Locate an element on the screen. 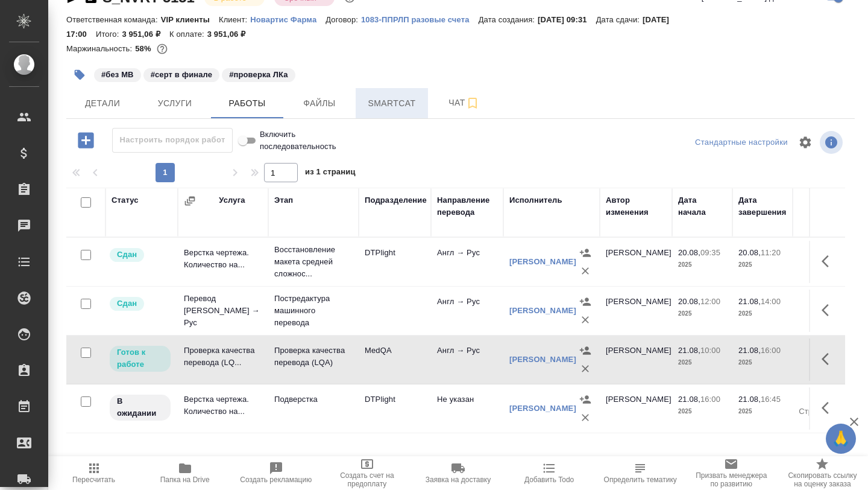  p: Ответственная команда: is located at coordinates (113, 19).